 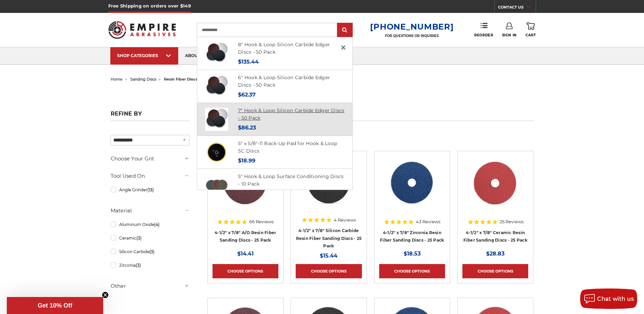 What do you see at coordinates (216, 86) in the screenshot?
I see `img: Silicon Carbide 6" Hook & Loop Edger Discs` at bounding box center [216, 86].